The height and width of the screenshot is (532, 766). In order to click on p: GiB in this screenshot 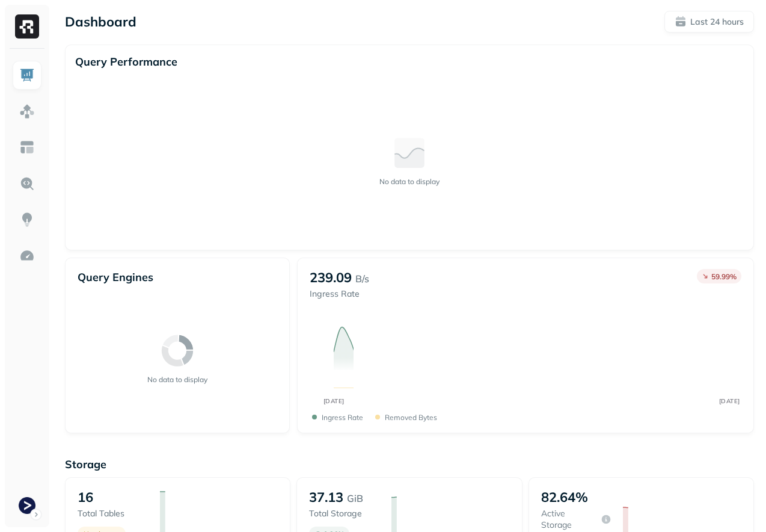, I will do `click(355, 498)`.